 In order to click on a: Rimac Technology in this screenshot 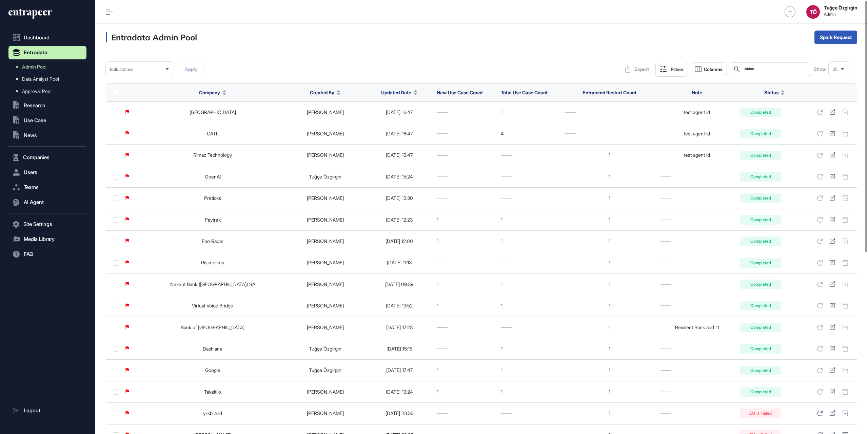, I will do `click(212, 155)`.